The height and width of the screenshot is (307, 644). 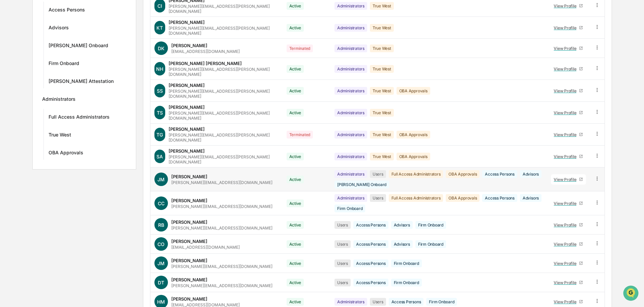 What do you see at coordinates (25, 141) in the screenshot?
I see `a: 🖐️Preclearance` at bounding box center [25, 141].